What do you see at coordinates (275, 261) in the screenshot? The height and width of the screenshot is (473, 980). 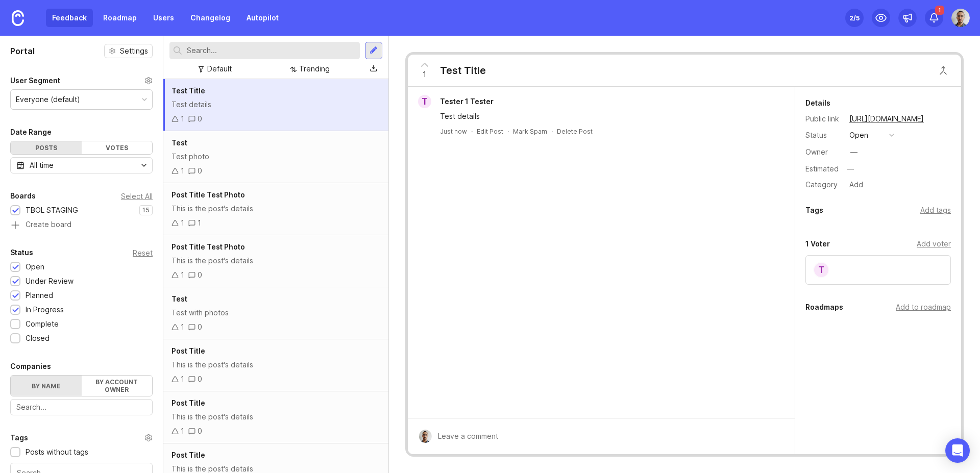 I see `a: Post Title Test PhotoThis is the post's details10` at bounding box center [275, 261].